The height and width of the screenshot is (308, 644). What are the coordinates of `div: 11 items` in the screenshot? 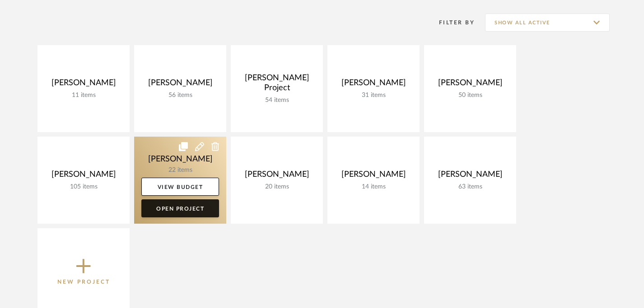 It's located at (84, 95).